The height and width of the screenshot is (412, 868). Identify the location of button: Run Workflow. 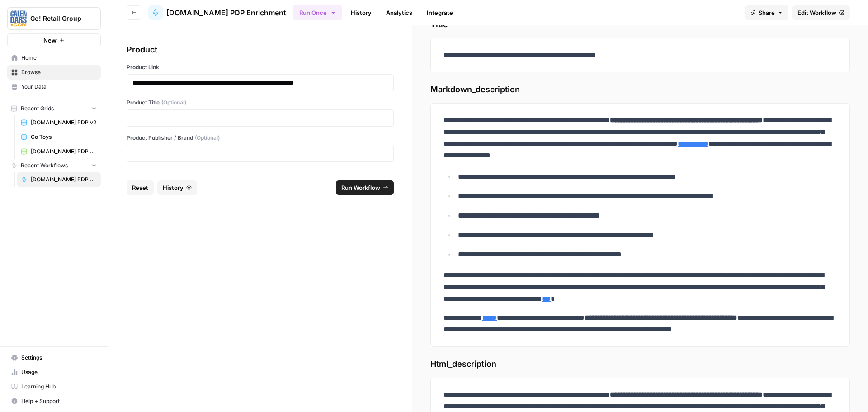
(365, 188).